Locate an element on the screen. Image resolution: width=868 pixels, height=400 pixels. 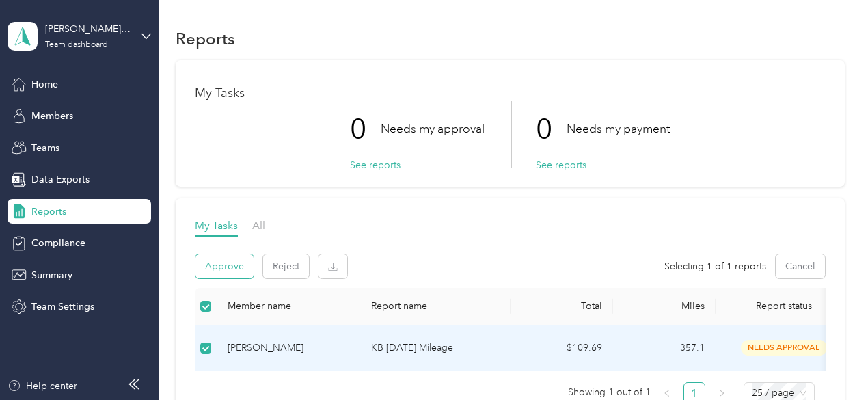
td: $109.69 is located at coordinates (562, 348).